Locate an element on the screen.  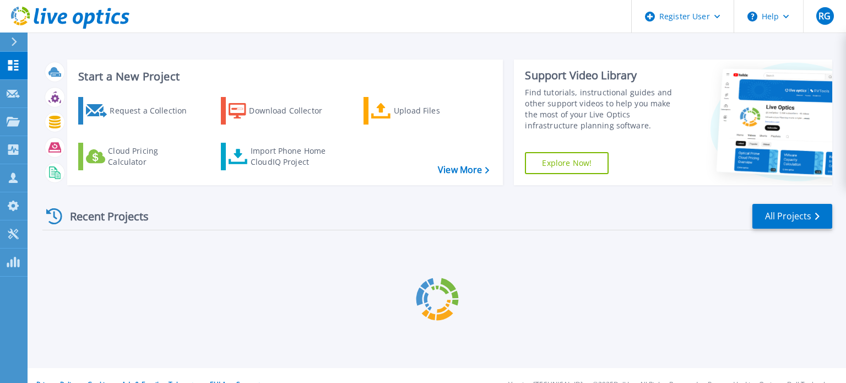
div: Import Phone Home CloudIQ Project is located at coordinates (294, 156).